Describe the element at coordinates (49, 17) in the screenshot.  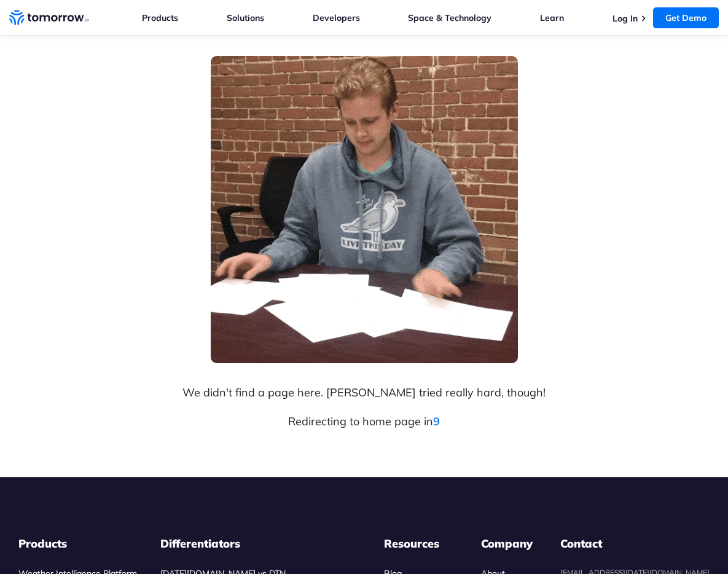
I see `a: Home link` at that location.